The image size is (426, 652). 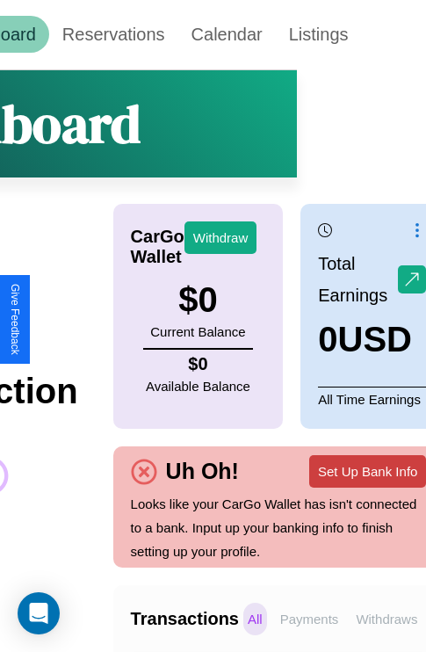 What do you see at coordinates (387, 618) in the screenshot?
I see `p: Withdraws` at bounding box center [387, 618].